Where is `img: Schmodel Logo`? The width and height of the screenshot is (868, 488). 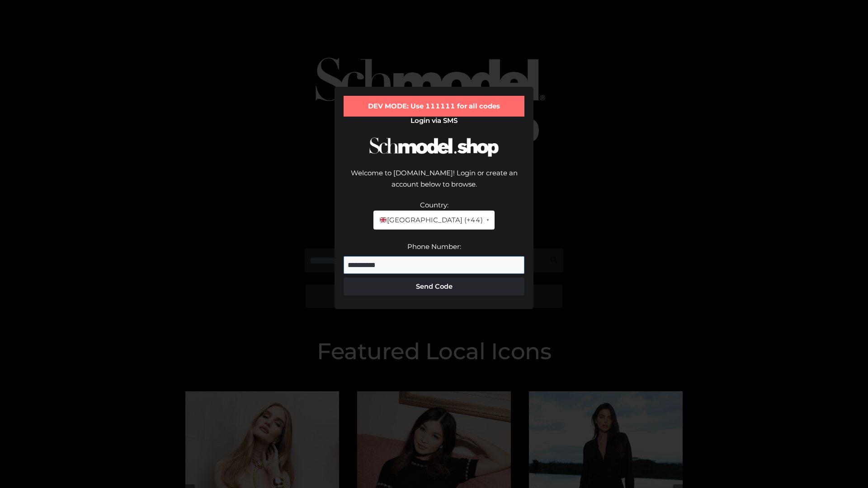 img: Schmodel Logo is located at coordinates (434, 147).